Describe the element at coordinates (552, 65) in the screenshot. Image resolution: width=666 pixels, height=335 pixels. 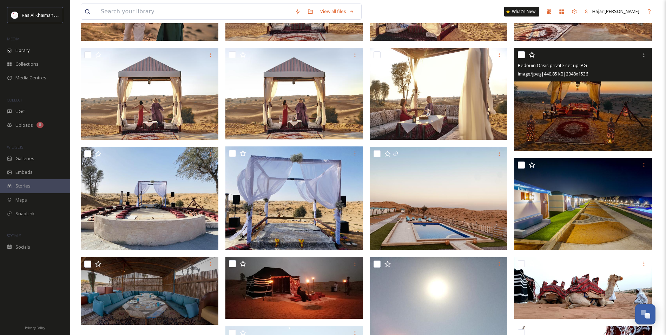
I see `span: Bedouin Oasis private set up.JPG` at that location.